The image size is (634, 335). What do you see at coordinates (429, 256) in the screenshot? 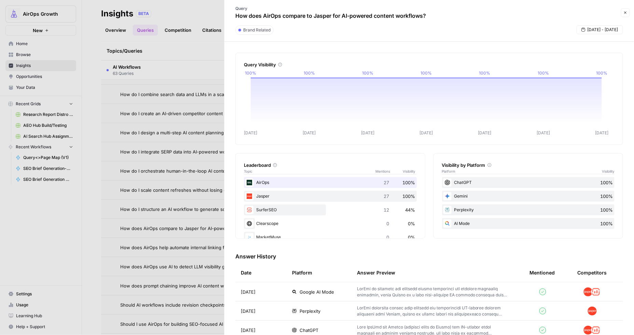
I see `h3: Answer History` at bounding box center [429, 256].